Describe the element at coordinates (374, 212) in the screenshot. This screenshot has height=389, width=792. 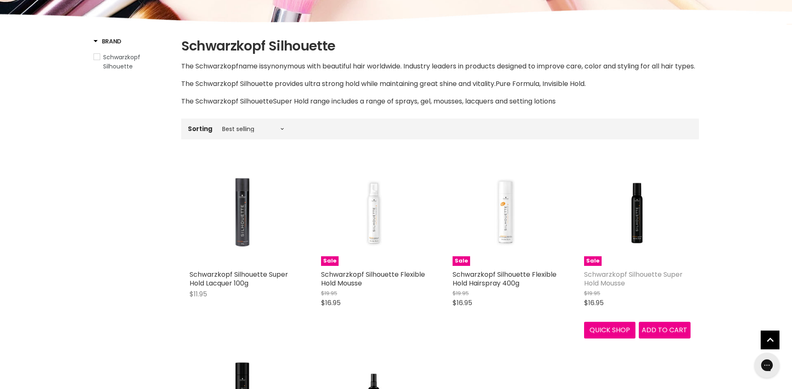
I see `a: Schwarzkopf Silhouette Flexible Hold MousseSale` at that location.